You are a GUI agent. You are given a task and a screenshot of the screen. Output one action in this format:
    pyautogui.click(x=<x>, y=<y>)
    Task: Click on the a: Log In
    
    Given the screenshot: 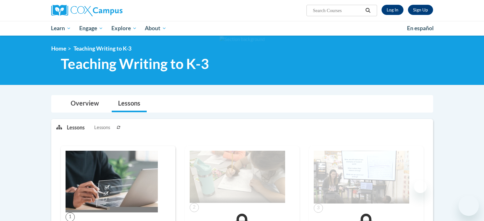 What is the action you would take?
    pyautogui.click(x=392, y=10)
    